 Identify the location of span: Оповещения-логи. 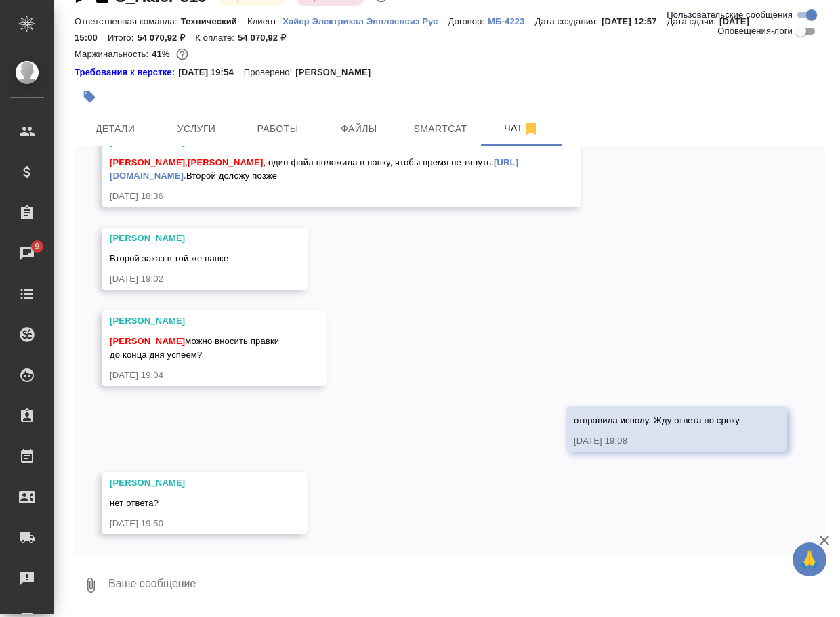
(754, 32).